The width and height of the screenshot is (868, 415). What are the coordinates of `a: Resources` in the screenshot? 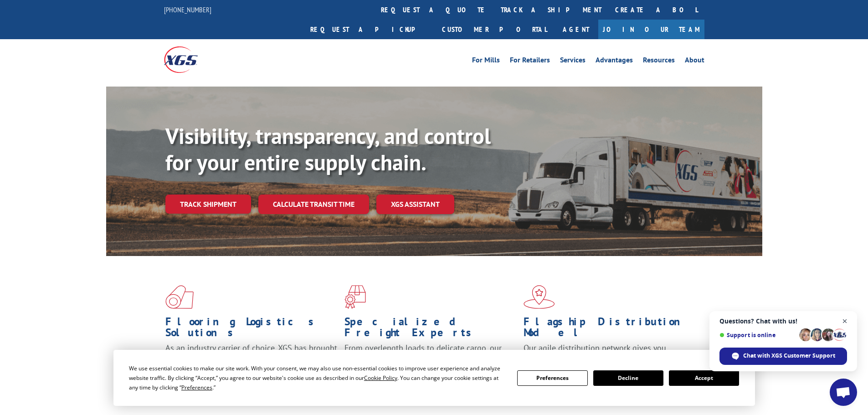 It's located at (659, 62).